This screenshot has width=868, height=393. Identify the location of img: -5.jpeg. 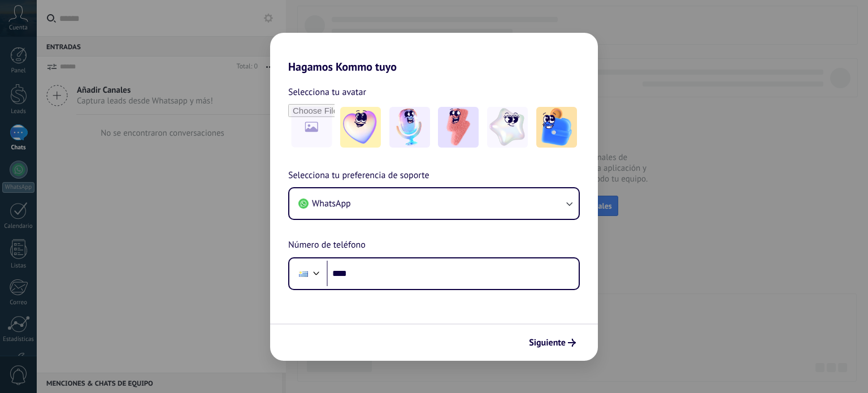
(557, 127).